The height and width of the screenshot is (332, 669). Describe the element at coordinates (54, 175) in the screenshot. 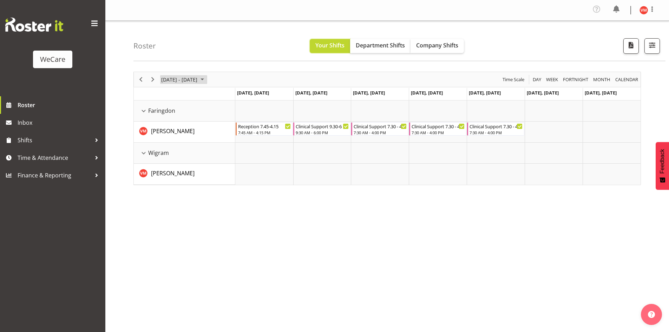

I see `span: Finance & Reporting` at that location.